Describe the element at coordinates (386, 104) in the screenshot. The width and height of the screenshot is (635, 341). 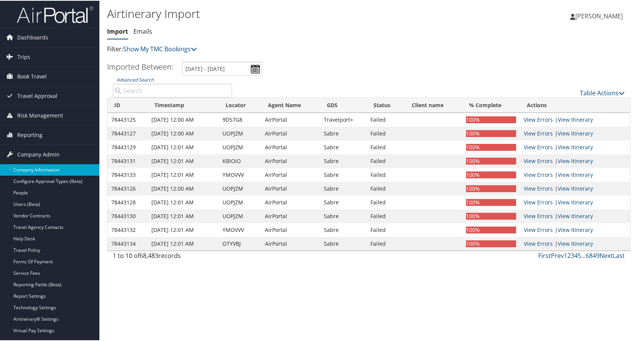
I see `th: Status: activate to sort column ascending` at that location.